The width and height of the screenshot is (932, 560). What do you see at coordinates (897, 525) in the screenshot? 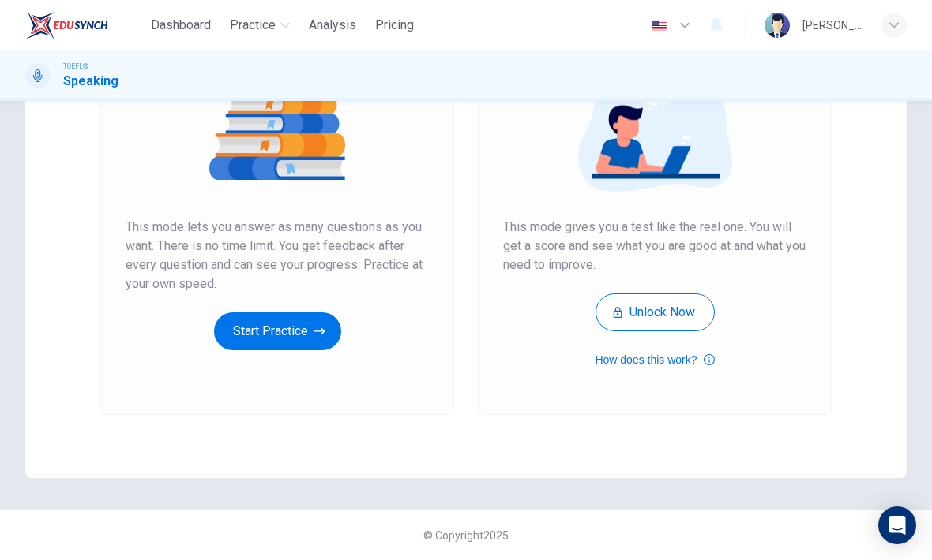
I see `div: Open Intercom Messenger` at bounding box center [897, 525].